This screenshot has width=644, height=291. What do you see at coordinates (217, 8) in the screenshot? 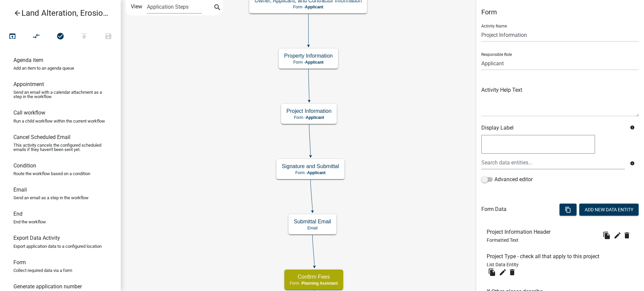
I see `i: search` at bounding box center [217, 8].